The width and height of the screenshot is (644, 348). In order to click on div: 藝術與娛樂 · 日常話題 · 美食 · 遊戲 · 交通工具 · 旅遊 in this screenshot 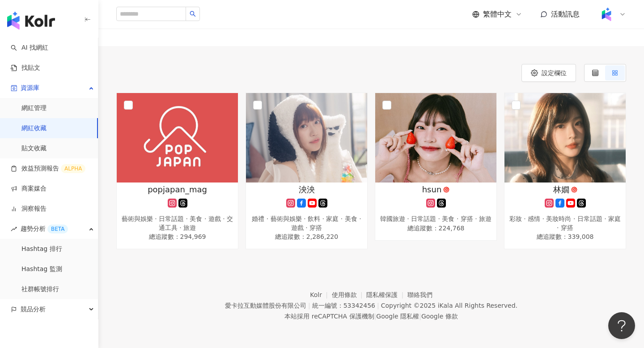, I will do `click(177, 224)`.